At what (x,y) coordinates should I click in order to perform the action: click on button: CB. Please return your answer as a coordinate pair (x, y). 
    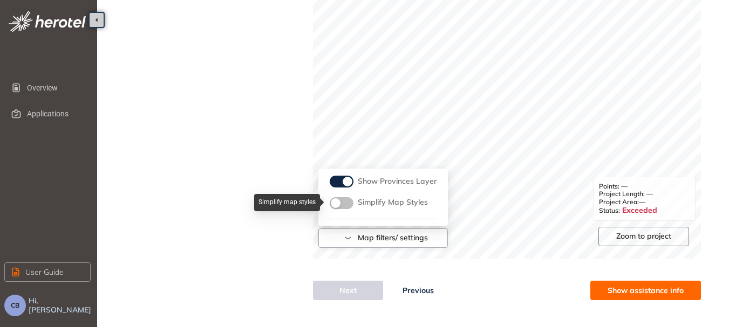
    Looking at the image, I should click on (15, 306).